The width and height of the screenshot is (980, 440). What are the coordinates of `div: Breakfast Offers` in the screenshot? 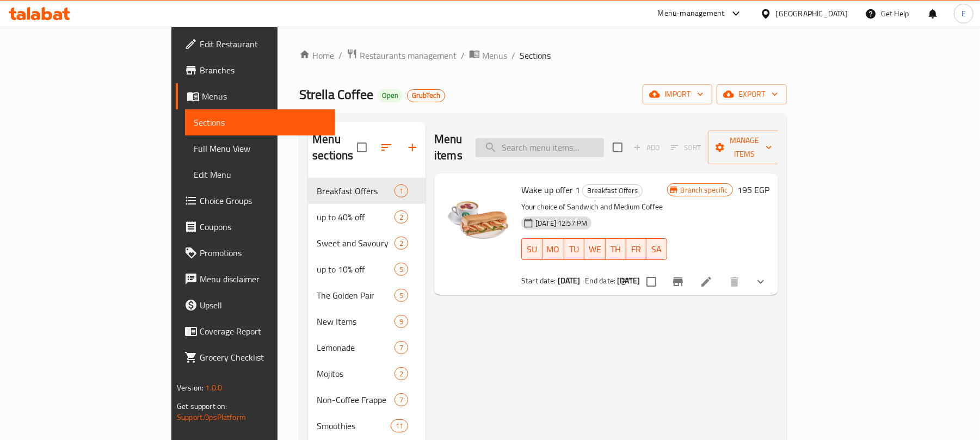 It's located at (356, 191).